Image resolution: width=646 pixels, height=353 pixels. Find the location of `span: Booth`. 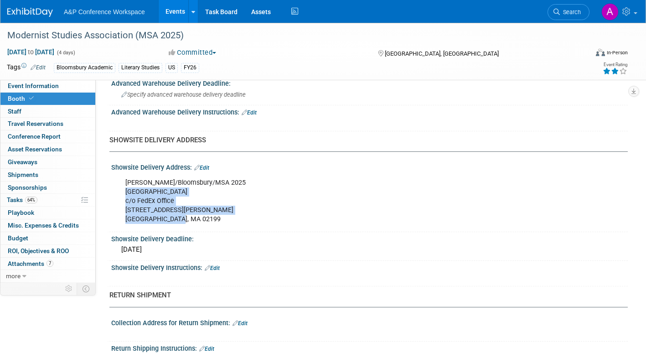

span: Booth is located at coordinates (21, 98).